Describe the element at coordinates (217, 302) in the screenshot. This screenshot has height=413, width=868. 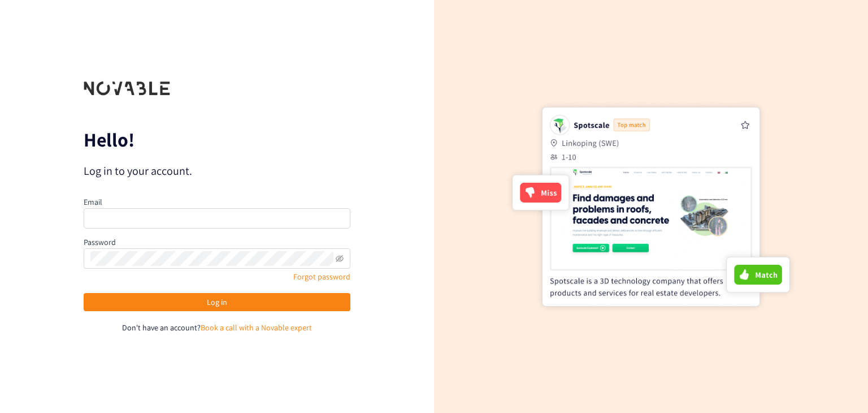
I see `button: Log in` at that location.